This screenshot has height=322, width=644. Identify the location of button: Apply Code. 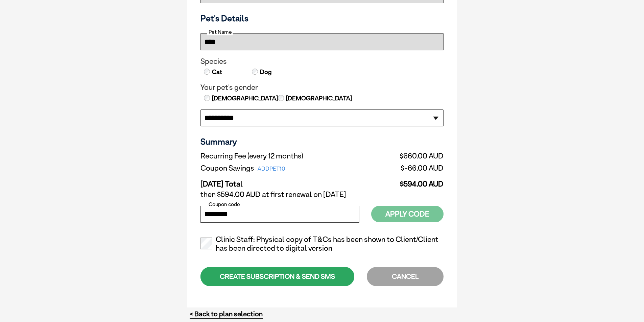
(407, 214).